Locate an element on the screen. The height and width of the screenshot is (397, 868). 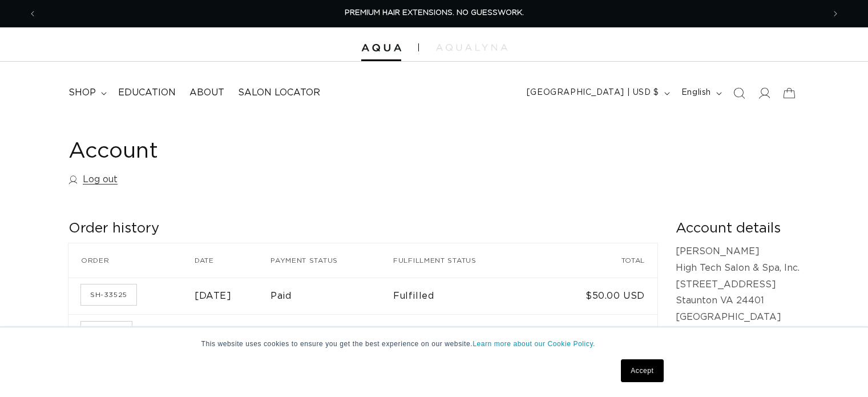
a: Accept is located at coordinates (642, 371).